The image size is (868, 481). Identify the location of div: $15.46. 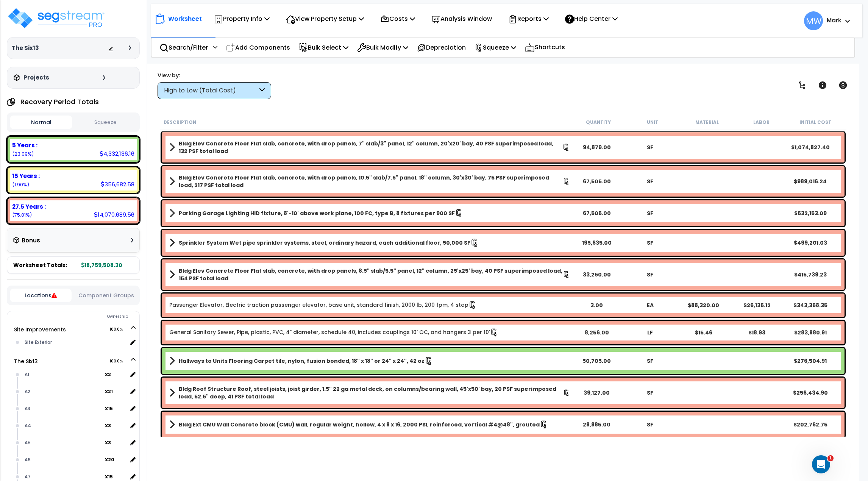
(703, 333).